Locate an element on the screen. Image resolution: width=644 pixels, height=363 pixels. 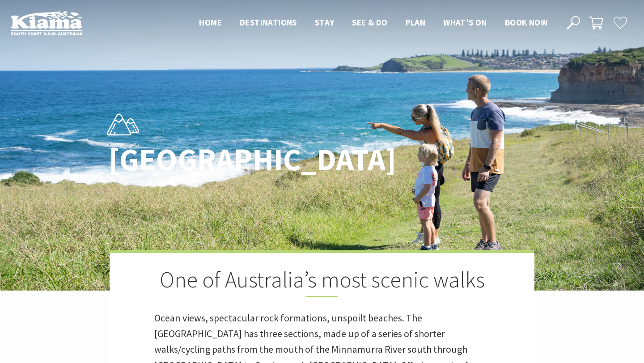
span: What’s On is located at coordinates (465, 22).